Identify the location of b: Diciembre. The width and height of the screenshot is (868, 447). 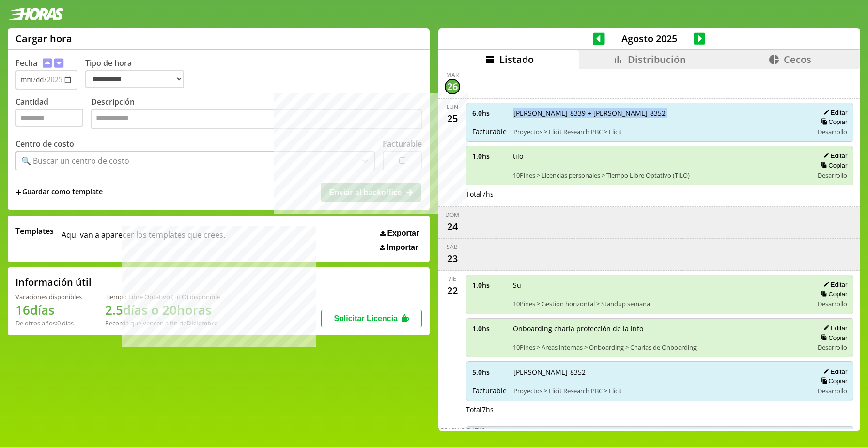
(202, 323).